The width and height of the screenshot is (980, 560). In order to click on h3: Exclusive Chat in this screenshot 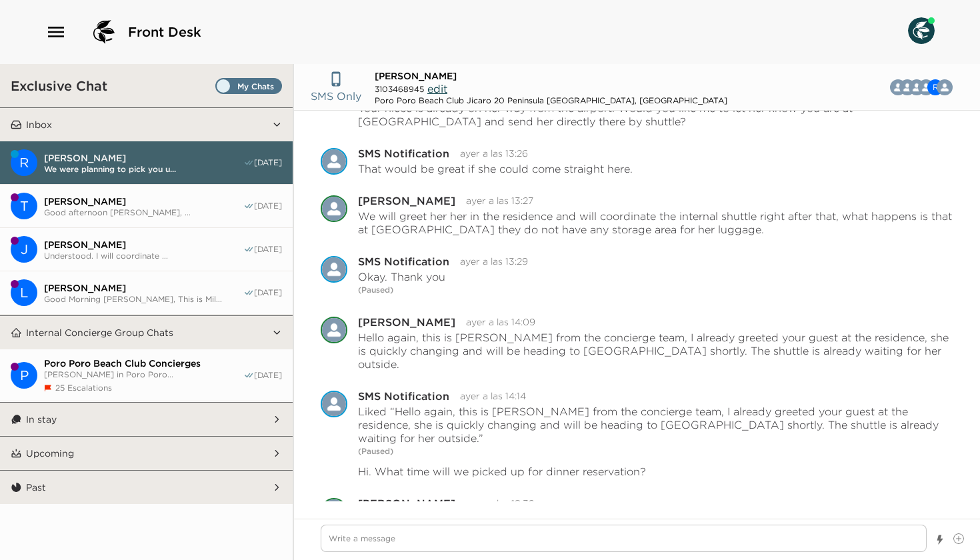, I will do `click(58, 85)`.